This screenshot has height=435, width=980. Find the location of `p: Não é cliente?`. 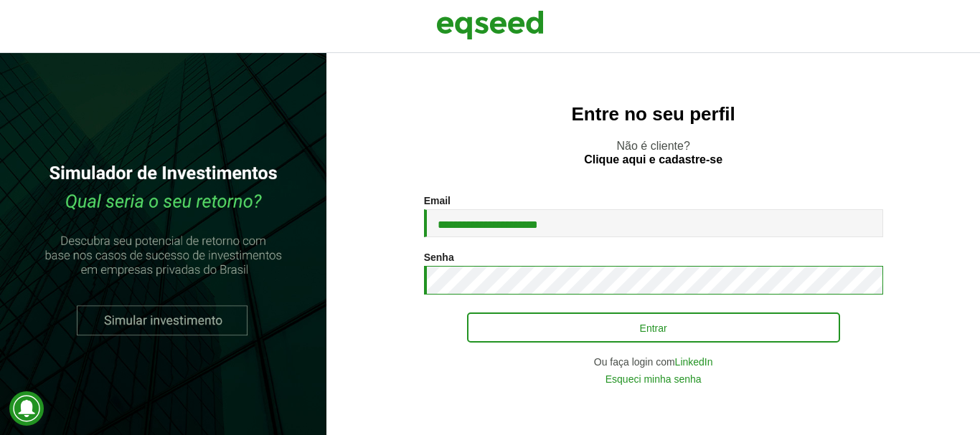

p: Não é cliente? is located at coordinates (653, 152).